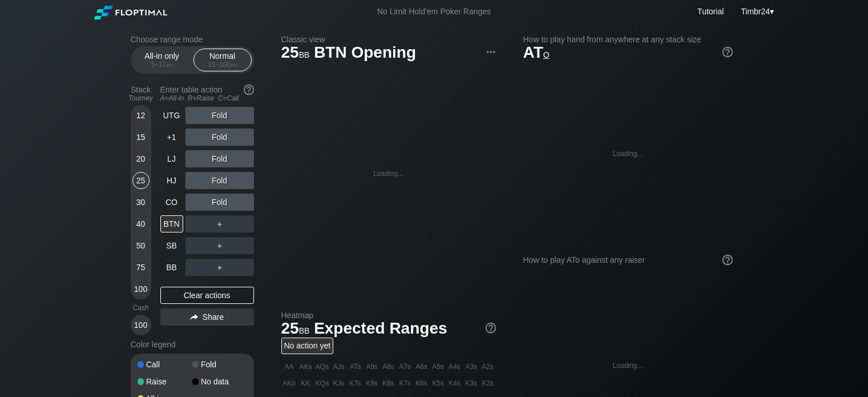  Describe the element at coordinates (389, 40) in the screenshot. I see `h2: Classic view` at that location.